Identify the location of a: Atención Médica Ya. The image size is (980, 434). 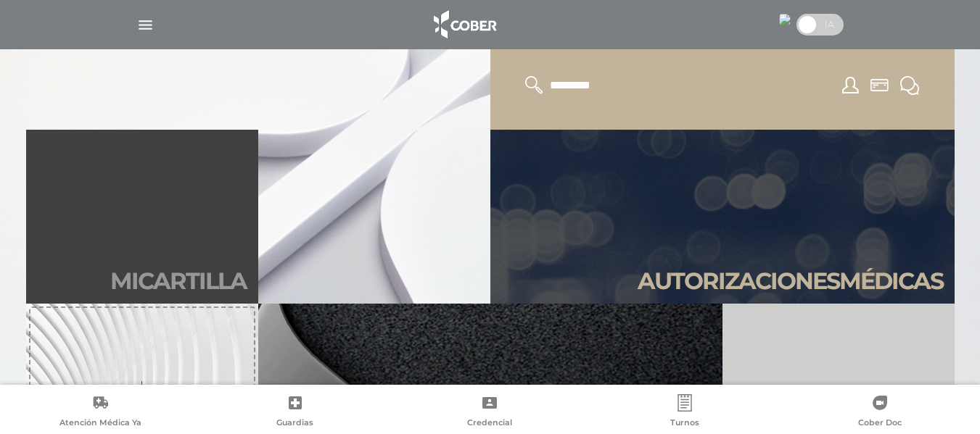
(100, 412).